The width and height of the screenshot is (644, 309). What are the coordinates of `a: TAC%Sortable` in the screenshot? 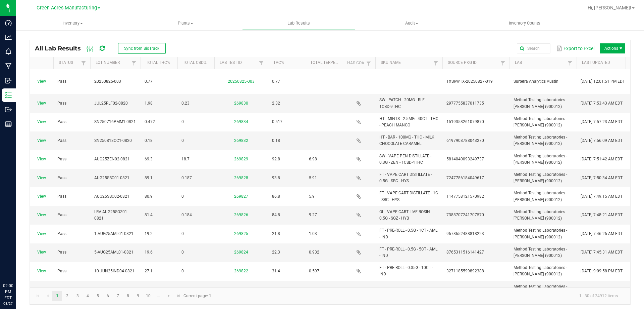 It's located at (288, 63).